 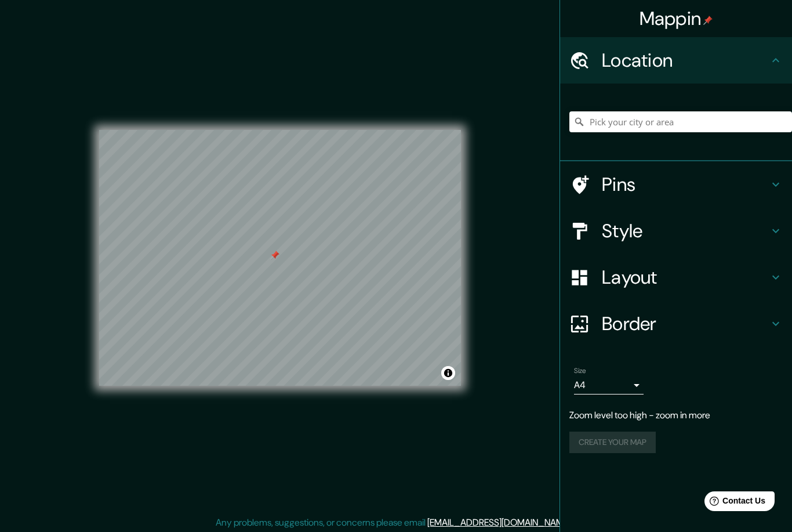 I want to click on h4: Border, so click(x=685, y=323).